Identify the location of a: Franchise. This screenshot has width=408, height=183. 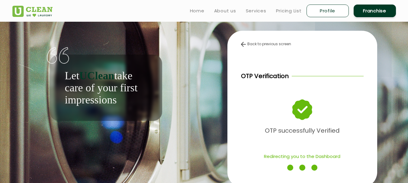
(375, 11).